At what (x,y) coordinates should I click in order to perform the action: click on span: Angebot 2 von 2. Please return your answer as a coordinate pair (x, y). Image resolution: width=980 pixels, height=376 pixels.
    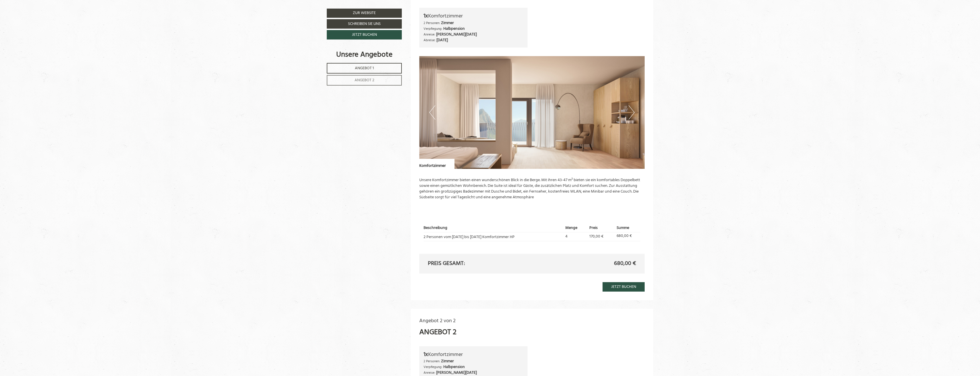
    Looking at the image, I should click on (437, 321).